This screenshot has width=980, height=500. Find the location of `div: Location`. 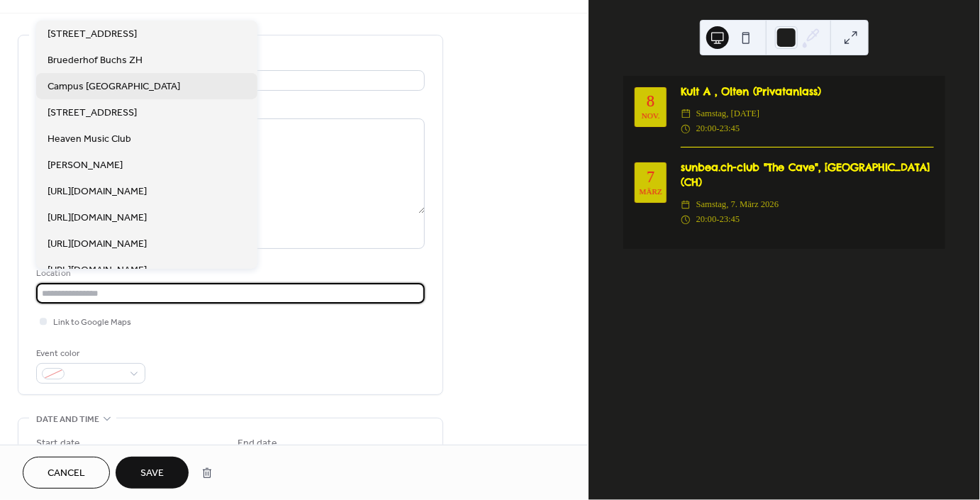

div: Location is located at coordinates (229, 273).